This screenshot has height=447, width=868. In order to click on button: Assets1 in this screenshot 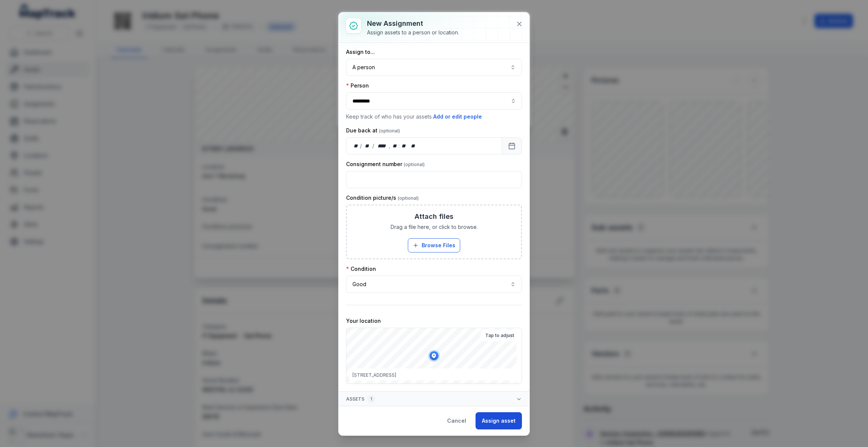, I will do `click(434, 399)`.